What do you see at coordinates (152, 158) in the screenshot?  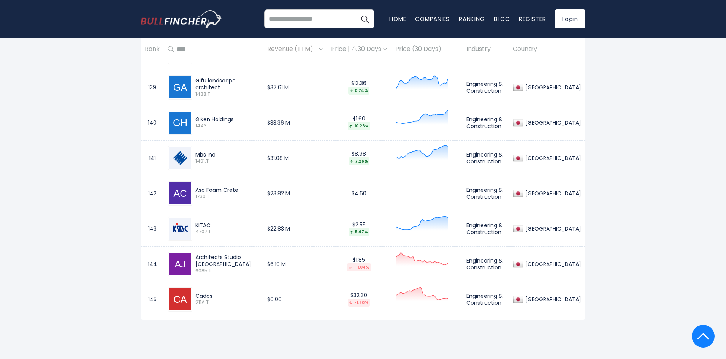 I see `td: 141` at bounding box center [152, 158].